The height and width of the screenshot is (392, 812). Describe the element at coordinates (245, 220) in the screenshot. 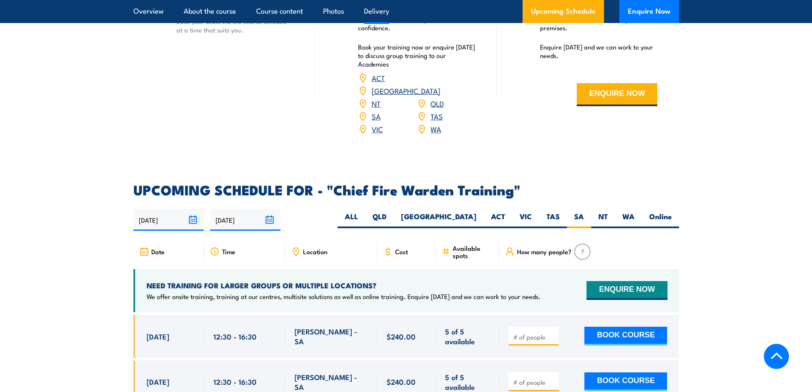

I see `input: To date` at that location.